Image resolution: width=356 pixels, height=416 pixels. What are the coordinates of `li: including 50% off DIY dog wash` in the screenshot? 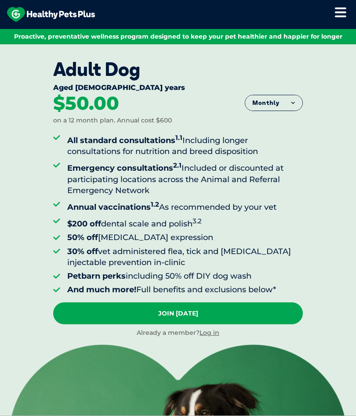 It's located at (185, 276).